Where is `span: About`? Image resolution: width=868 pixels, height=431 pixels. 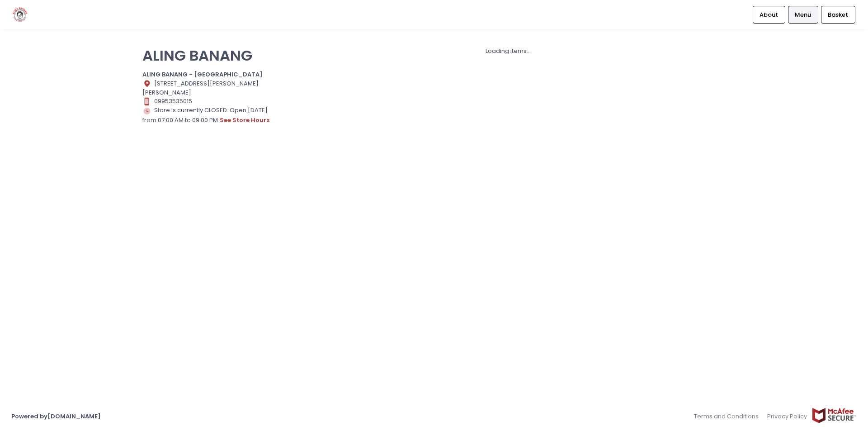
span: About is located at coordinates (769, 15).